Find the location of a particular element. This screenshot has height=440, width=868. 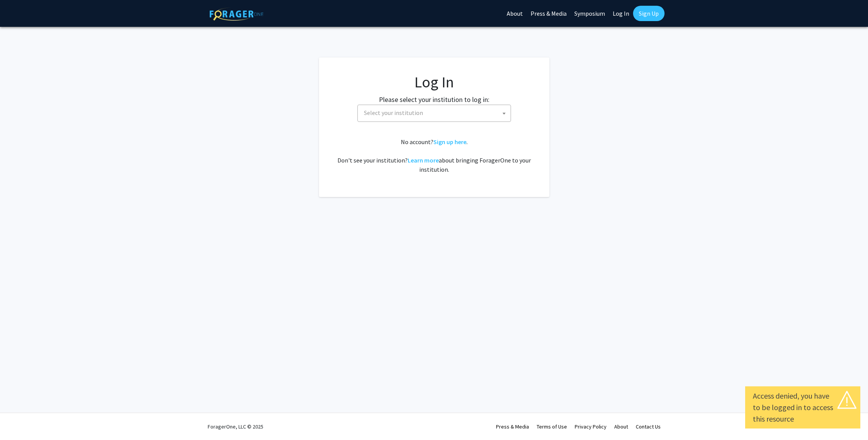

label: Please select your institution to log in: is located at coordinates (434, 99).